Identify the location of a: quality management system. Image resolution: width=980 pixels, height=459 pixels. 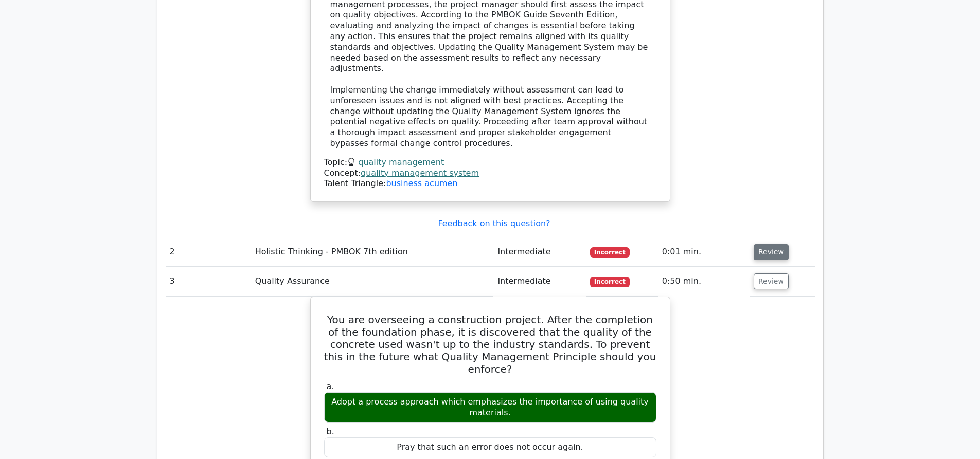
(420, 173).